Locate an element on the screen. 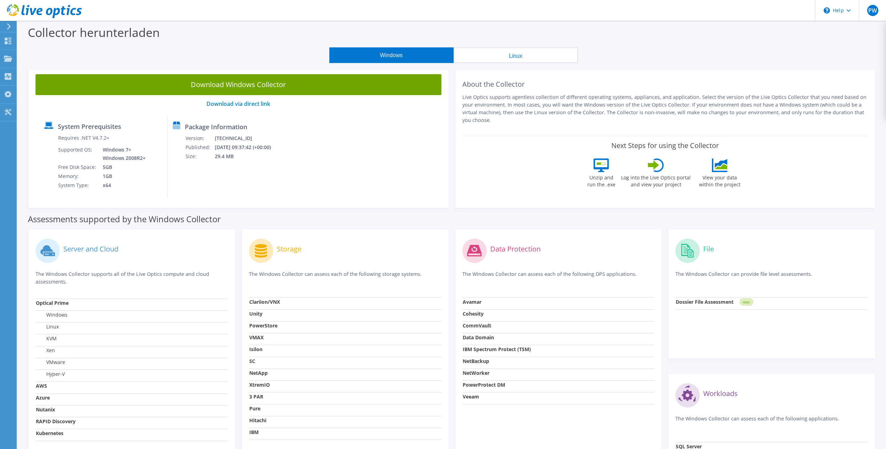  strong: CommVault is located at coordinates (477, 325).